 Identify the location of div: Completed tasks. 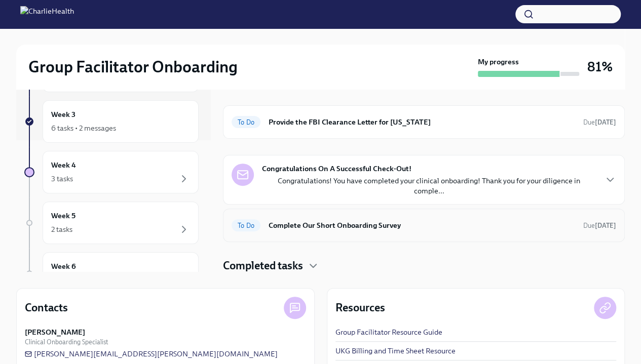
(423, 266).